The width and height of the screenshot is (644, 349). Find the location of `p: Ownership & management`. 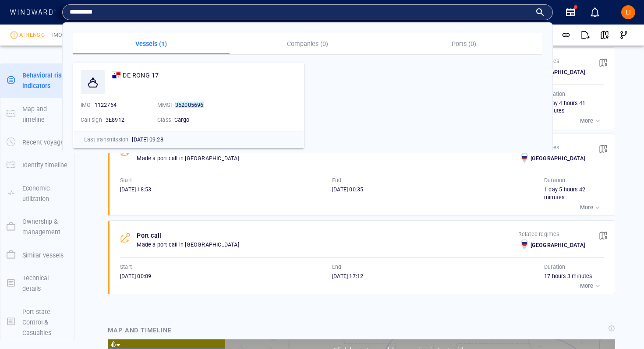

p: Ownership & management is located at coordinates (45, 227).